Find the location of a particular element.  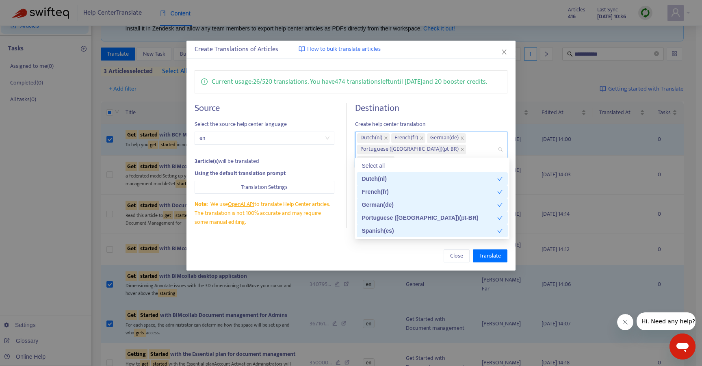

button: Translate is located at coordinates (490, 256).